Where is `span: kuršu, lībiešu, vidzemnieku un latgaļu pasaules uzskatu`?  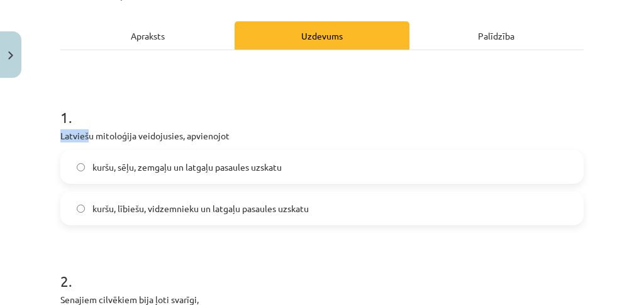 span: kuršu, lībiešu, vidzemnieku un latgaļu pasaules uzskatu is located at coordinates (200, 209).